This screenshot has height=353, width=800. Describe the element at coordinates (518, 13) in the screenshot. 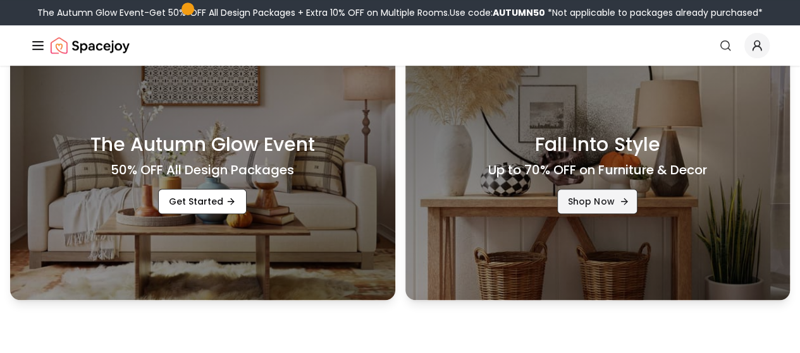

I see `b: AUTUMN50` at that location.